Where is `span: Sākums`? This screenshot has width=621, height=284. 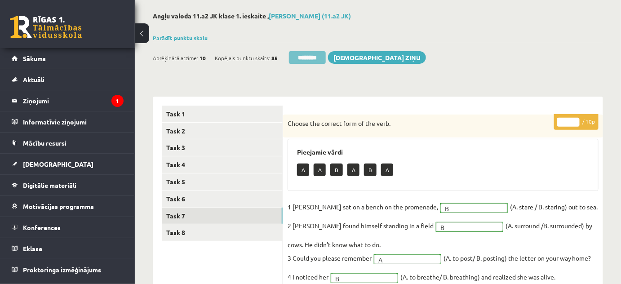
span: Sākums is located at coordinates (34, 58).